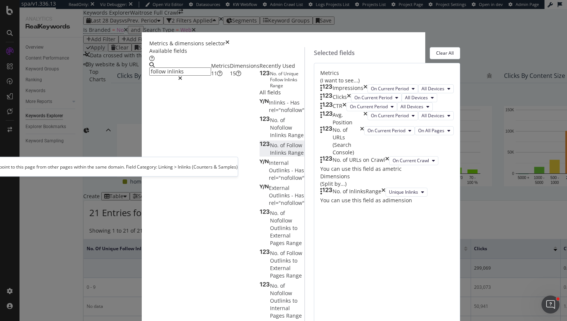 The image size is (567, 321). What do you see at coordinates (348, 119) in the screenshot?
I see `div: Avg. Position` at bounding box center [348, 119].